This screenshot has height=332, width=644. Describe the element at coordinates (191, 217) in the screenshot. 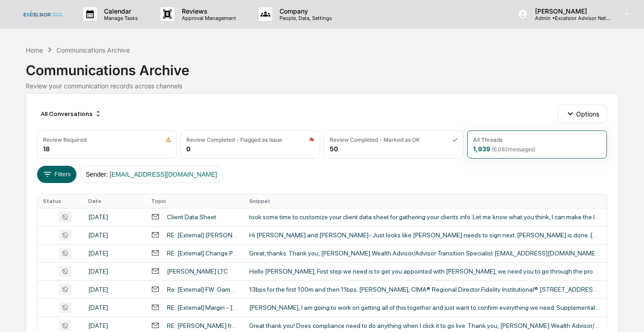

I see `div: Client Data Sheet` at that location.